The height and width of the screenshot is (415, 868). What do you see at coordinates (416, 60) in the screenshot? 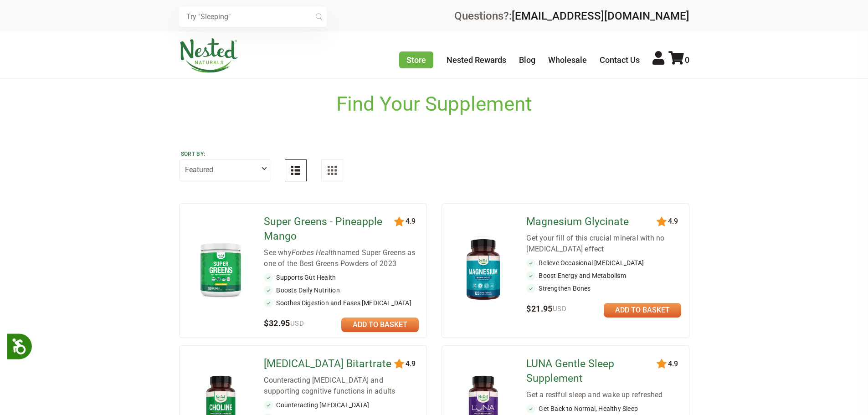
I see `a: Store` at bounding box center [416, 60].